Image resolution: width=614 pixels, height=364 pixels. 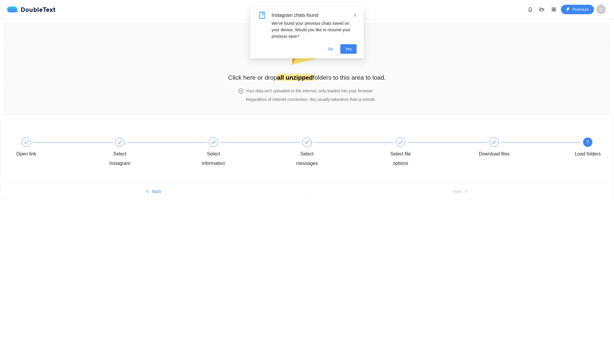 I want to click on span: Premium, so click(x=580, y=10).